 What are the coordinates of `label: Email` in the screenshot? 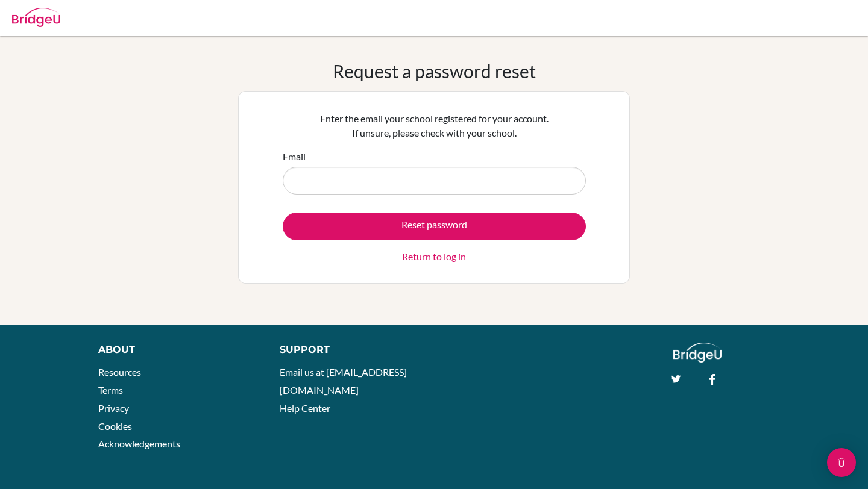 It's located at (294, 157).